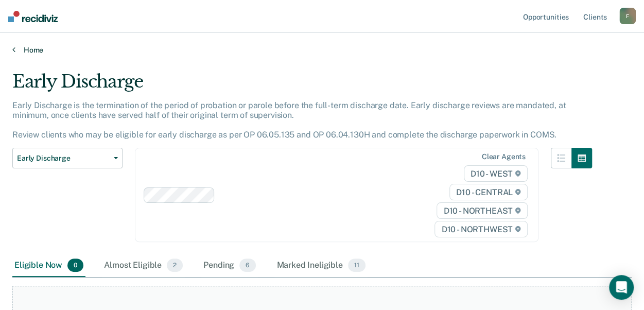 The image size is (644, 310). Describe the element at coordinates (503, 156) in the screenshot. I see `div: Clear agents` at that location.